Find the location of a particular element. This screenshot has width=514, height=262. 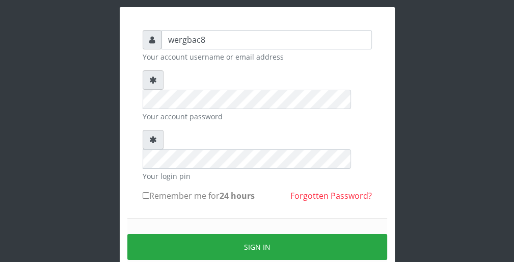

small: Your account username or email address is located at coordinates (257, 57).